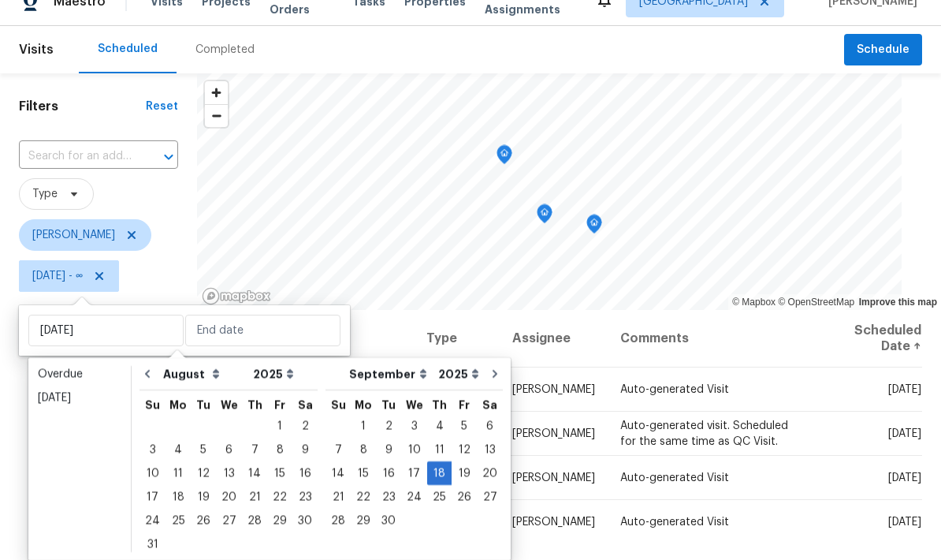  I want to click on div: 9, so click(389, 449).